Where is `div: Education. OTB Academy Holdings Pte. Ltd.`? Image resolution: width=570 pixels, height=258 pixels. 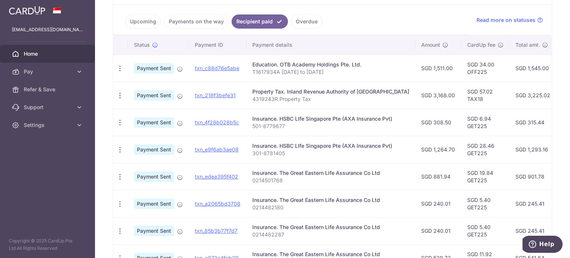
div: Education. OTB Academy Holdings Pte. Ltd. is located at coordinates (330, 65).